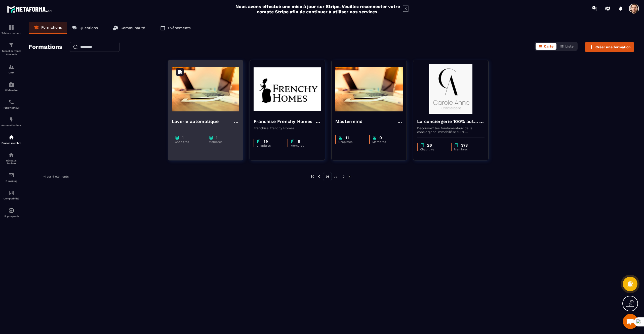 Image resolution: width=644 pixels, height=334 pixels. I want to click on a: Communauté, so click(129, 28).